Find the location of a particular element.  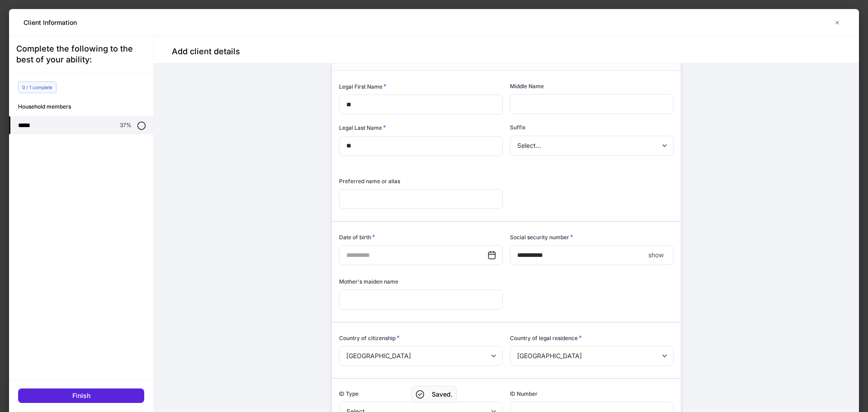

div: 0 / 1 complete is located at coordinates (37, 87).